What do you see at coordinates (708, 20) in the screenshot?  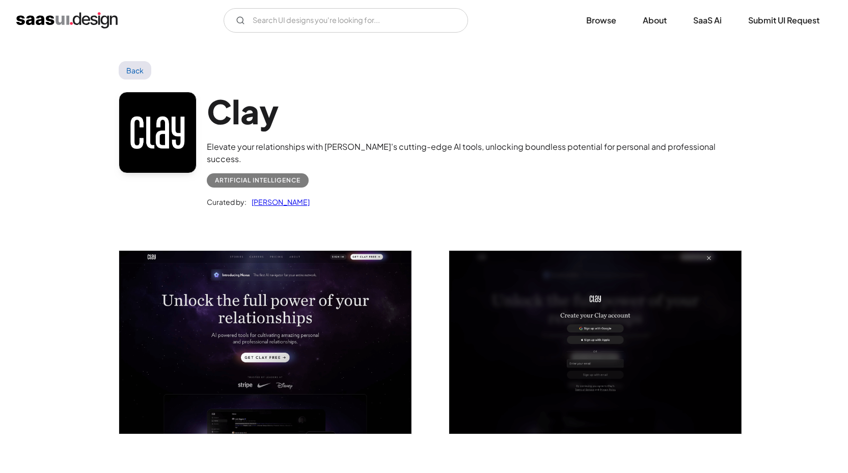 I see `a: SaaS Ai` at bounding box center [708, 20].